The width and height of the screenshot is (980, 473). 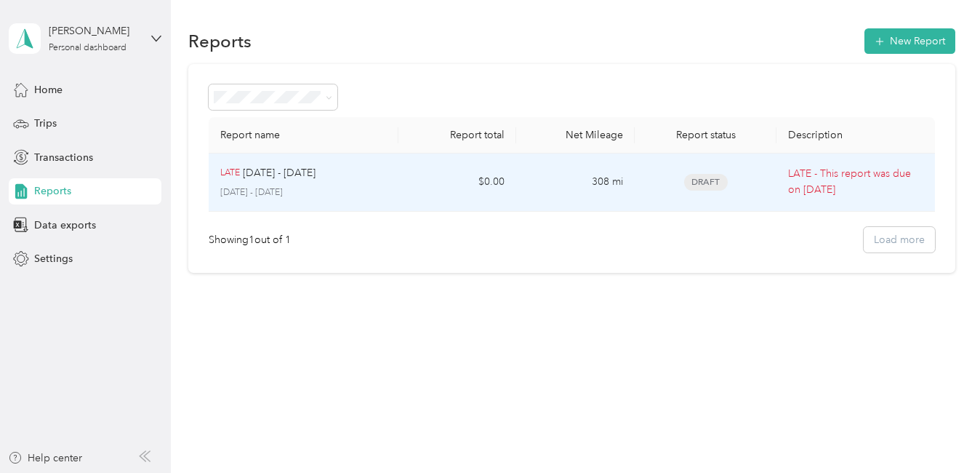 I want to click on th: Report total, so click(x=458, y=135).